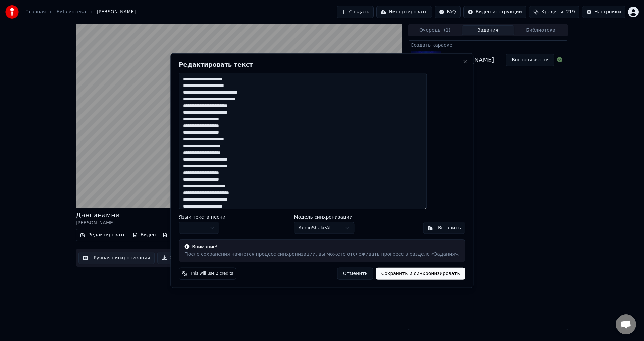 Image resolution: width=644 pixels, height=341 pixels. Describe the element at coordinates (421, 273) in the screenshot. I see `button: Сохранить и синхронизировать` at that location.